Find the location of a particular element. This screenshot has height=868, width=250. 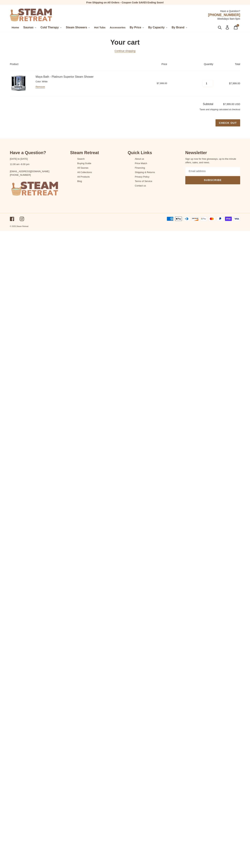

a: Search is located at coordinates (81, 159).